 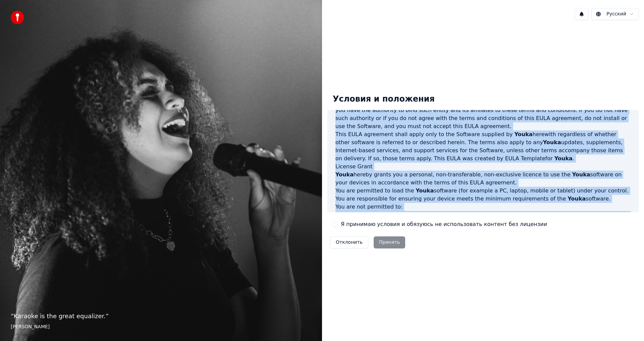 I want to click on button: Отклонить, so click(x=349, y=243).